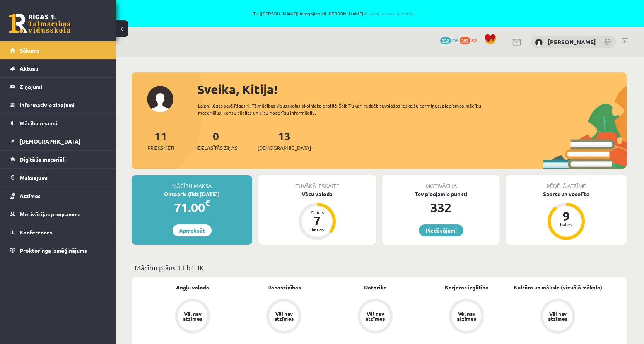  Describe the element at coordinates (36, 232) in the screenshot. I see `span: Konferences` at that location.